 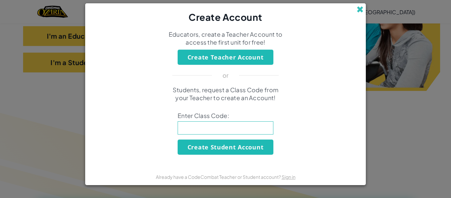 What do you see at coordinates (288, 176) in the screenshot?
I see `a: Sign in` at bounding box center [288, 176].